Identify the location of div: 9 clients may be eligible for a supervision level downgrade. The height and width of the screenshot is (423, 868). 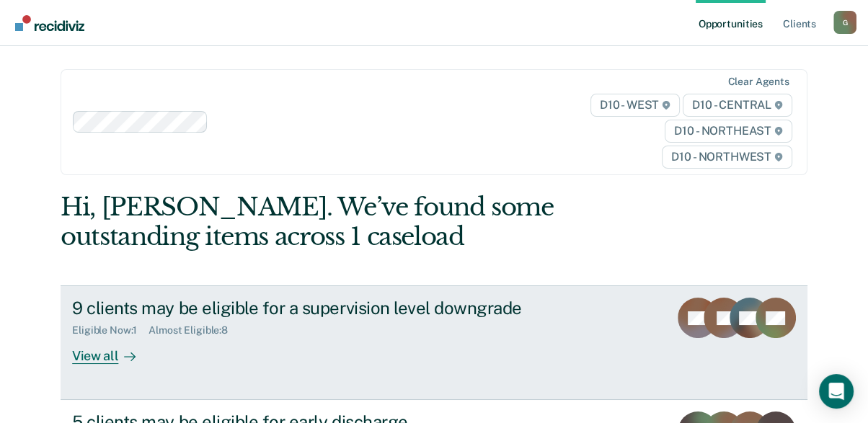
(325, 308).